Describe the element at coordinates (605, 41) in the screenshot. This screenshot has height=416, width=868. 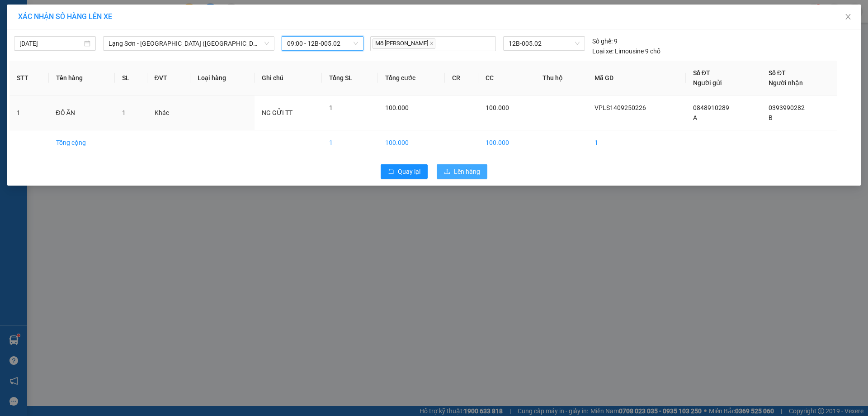
I see `div: 9` at that location.